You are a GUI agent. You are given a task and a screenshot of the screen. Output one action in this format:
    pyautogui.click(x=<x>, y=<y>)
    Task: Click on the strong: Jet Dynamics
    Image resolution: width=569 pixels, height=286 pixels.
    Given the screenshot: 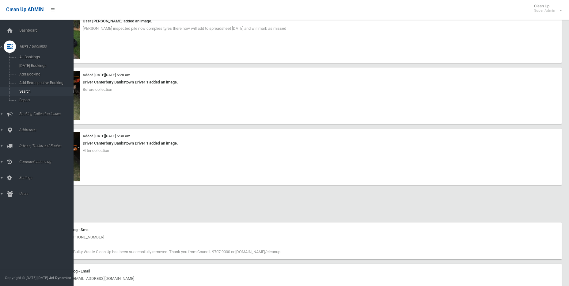 What is the action you would take?
    pyautogui.click(x=60, y=277)
    